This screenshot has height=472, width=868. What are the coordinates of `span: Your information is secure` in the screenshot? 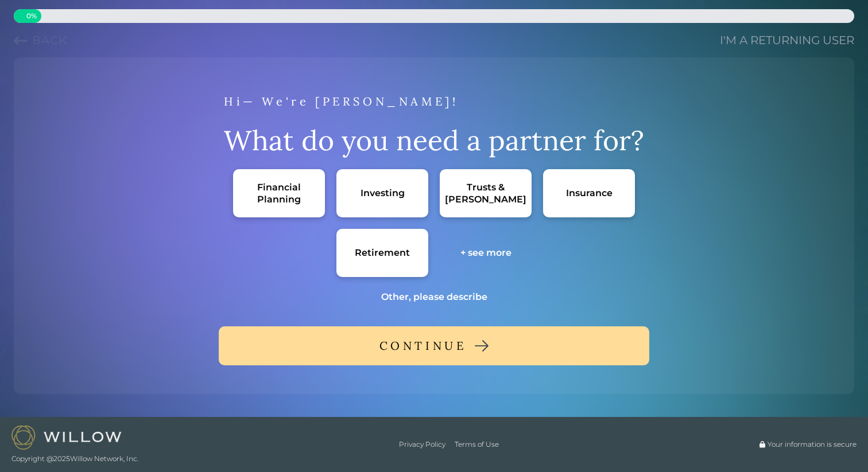 It's located at (811, 445).